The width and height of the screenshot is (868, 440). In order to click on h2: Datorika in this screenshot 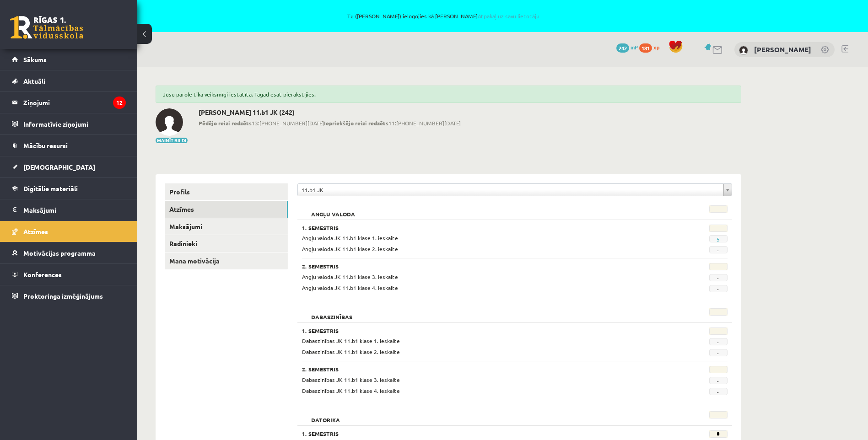, I will do `click(326, 416)`.